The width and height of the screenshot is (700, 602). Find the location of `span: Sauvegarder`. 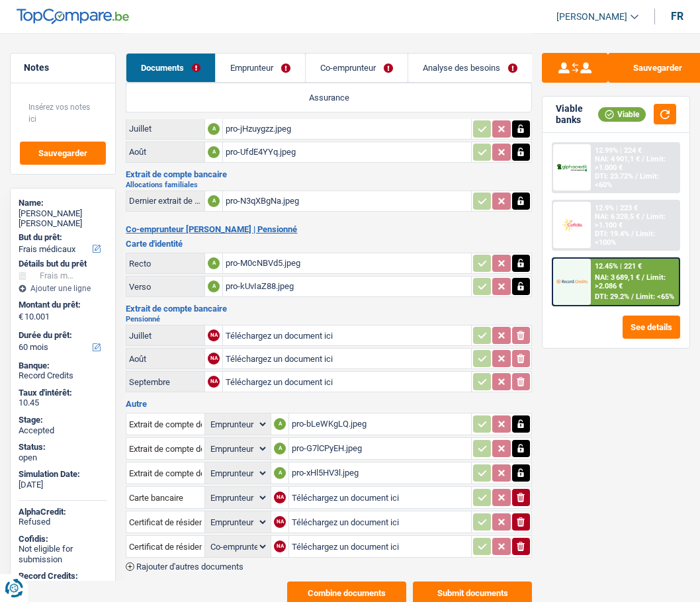

span: Sauvegarder is located at coordinates (63, 152).